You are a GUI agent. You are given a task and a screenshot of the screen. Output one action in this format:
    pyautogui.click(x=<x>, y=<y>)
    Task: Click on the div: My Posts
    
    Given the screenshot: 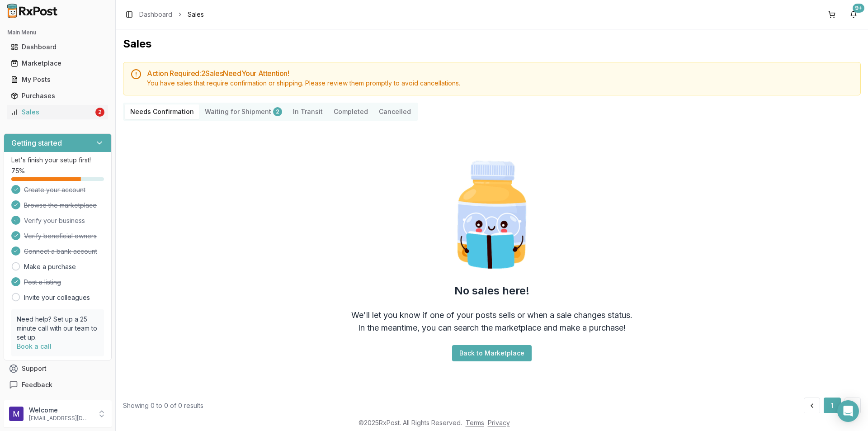 What is the action you would take?
    pyautogui.click(x=58, y=79)
    